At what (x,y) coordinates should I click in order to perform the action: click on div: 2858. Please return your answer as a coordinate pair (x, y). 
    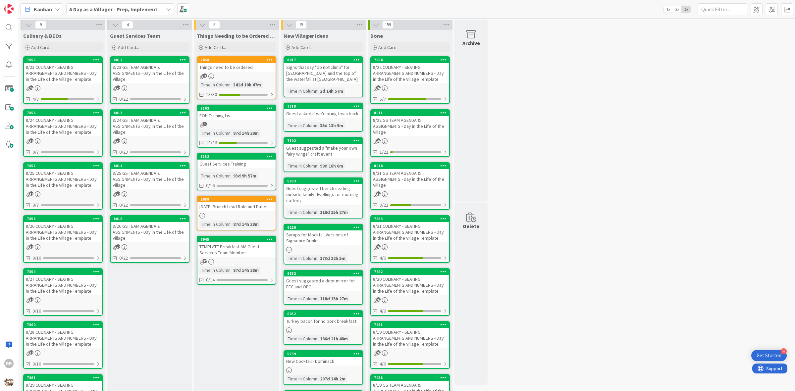
    Looking at the image, I should click on (238, 60).